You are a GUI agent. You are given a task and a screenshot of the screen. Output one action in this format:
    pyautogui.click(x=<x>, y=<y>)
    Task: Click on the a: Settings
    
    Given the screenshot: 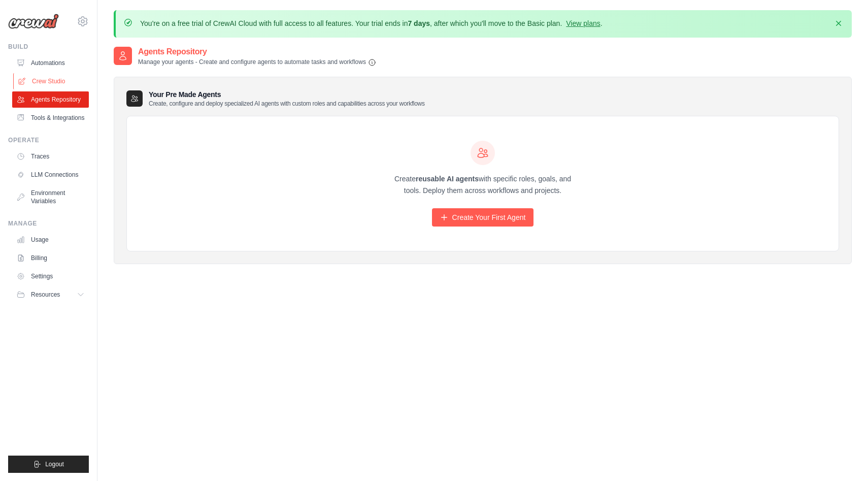 What is the action you would take?
    pyautogui.click(x=51, y=276)
    